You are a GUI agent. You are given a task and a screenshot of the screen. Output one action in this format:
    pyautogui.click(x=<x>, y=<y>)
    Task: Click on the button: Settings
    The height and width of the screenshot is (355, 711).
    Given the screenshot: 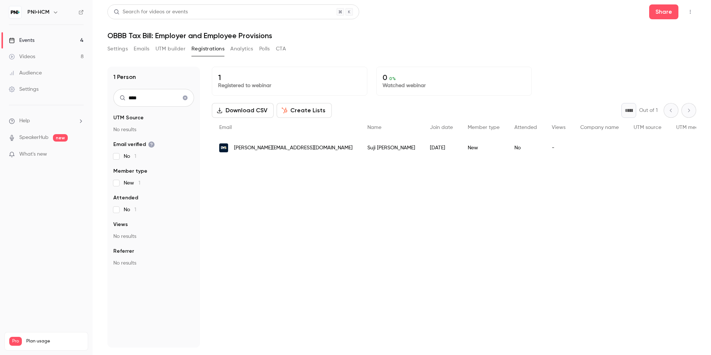 What is the action you would take?
    pyautogui.click(x=117, y=49)
    